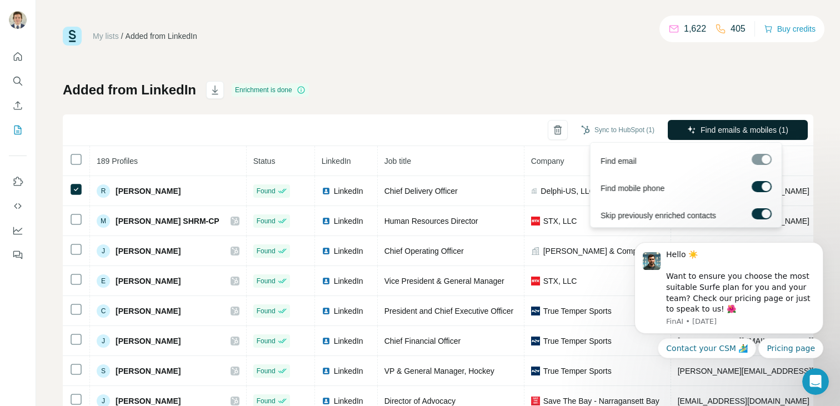 This screenshot has width=840, height=406. I want to click on button: Dashboard, so click(18, 231).